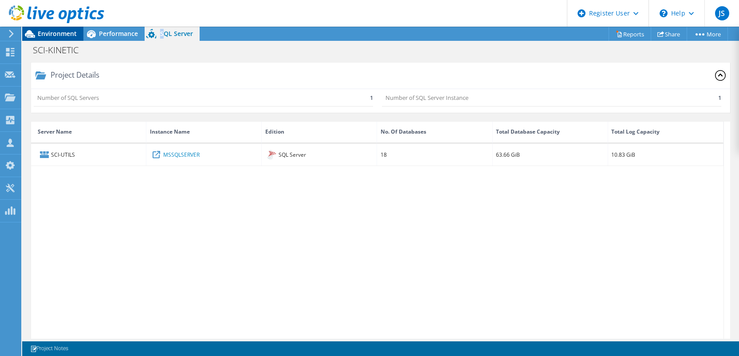 This screenshot has width=739, height=356. I want to click on div: SCI-UTILS, so click(89, 154).